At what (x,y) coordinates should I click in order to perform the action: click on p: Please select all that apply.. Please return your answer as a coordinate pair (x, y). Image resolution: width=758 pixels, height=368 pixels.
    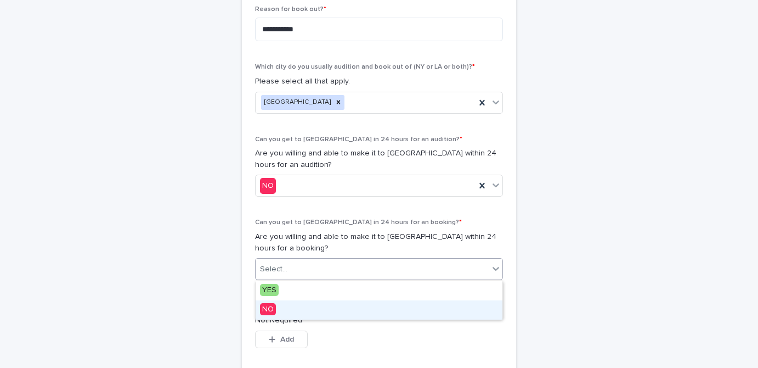
    Looking at the image, I should click on (379, 81).